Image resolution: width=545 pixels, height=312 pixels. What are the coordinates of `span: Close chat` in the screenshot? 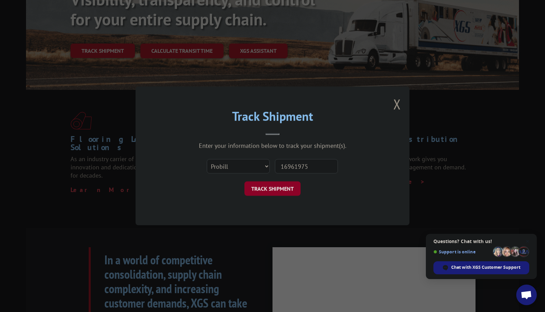 It's located at (528, 241).